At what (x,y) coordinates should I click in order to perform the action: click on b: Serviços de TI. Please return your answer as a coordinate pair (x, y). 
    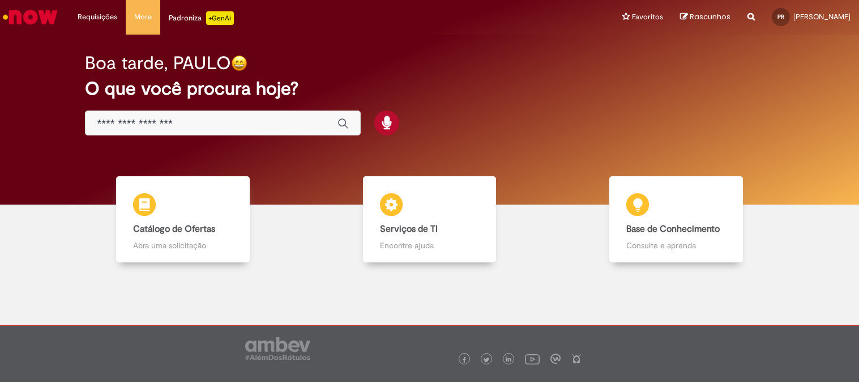
    Looking at the image, I should click on (409, 229).